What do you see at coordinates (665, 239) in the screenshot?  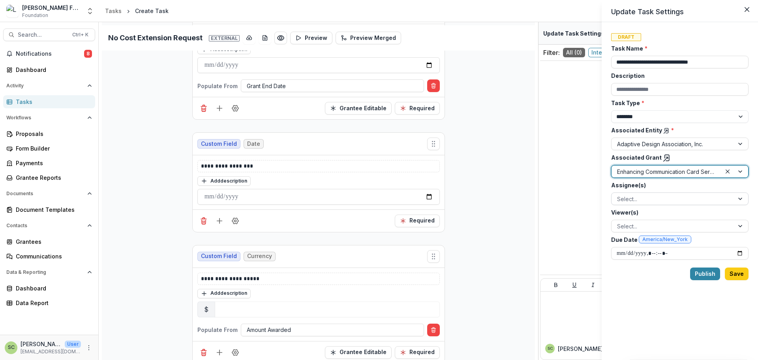 I see `span: America/New_York` at bounding box center [665, 239].